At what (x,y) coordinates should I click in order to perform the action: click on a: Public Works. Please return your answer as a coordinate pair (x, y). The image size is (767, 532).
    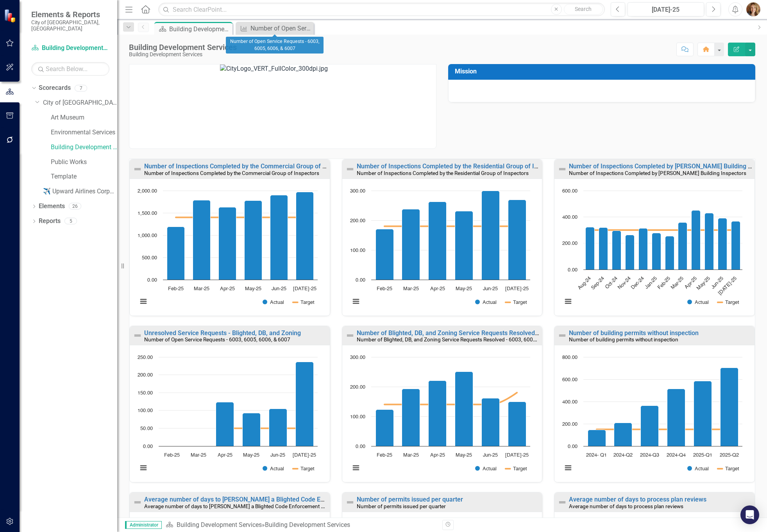
    Looking at the image, I should click on (84, 162).